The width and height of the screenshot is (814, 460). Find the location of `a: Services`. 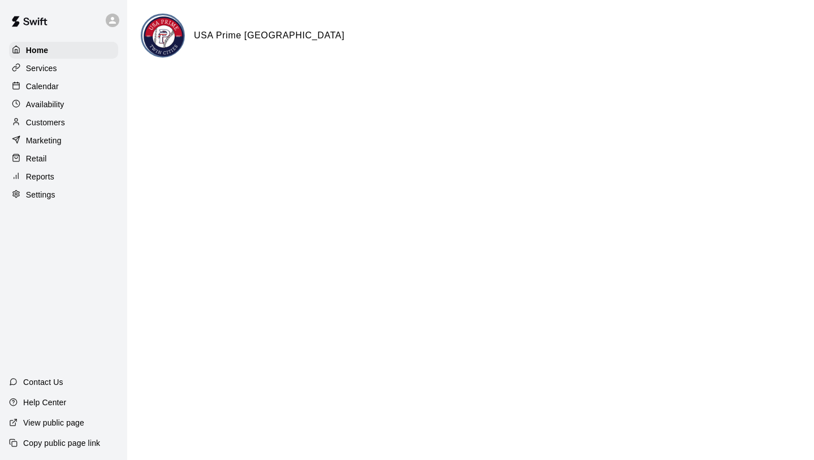

a: Services is located at coordinates (63, 68).